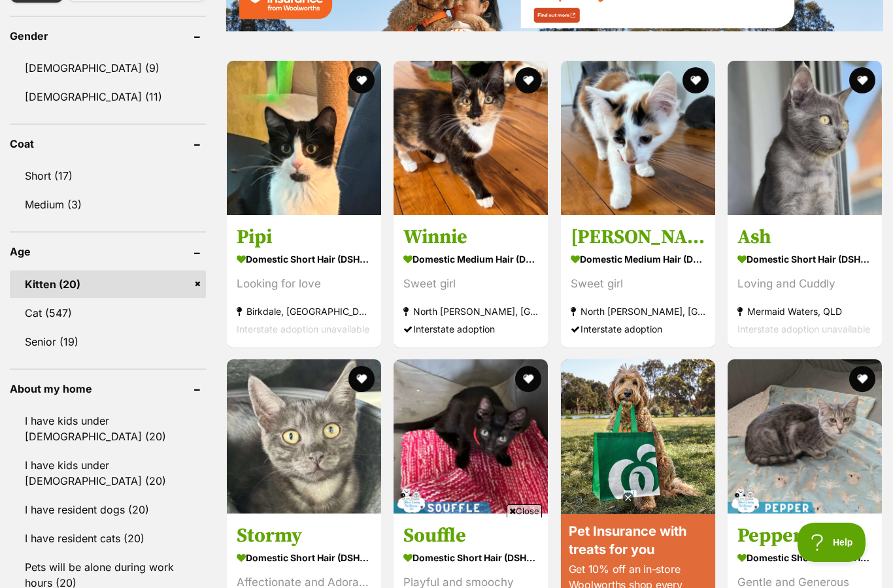 The width and height of the screenshot is (893, 588). I want to click on a: Cat (547), so click(108, 313).